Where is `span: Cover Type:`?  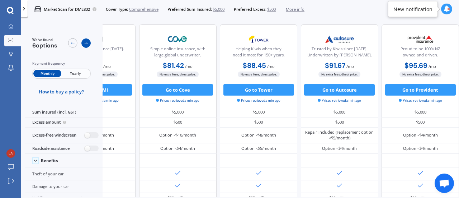
span: Cover Type: is located at coordinates (117, 9).